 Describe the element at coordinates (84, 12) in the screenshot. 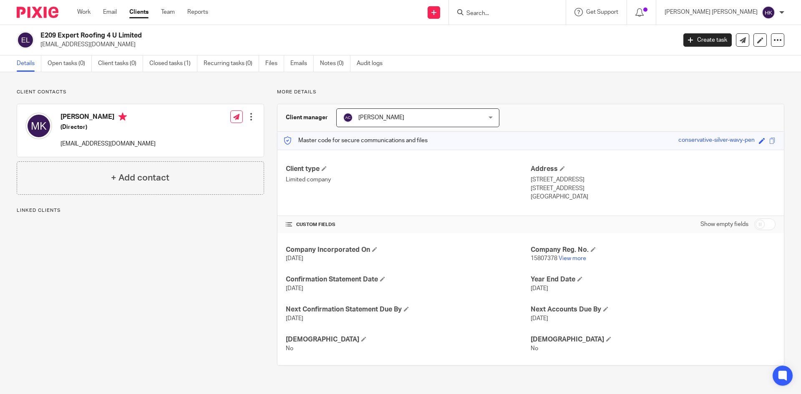

I see `a: Work` at that location.